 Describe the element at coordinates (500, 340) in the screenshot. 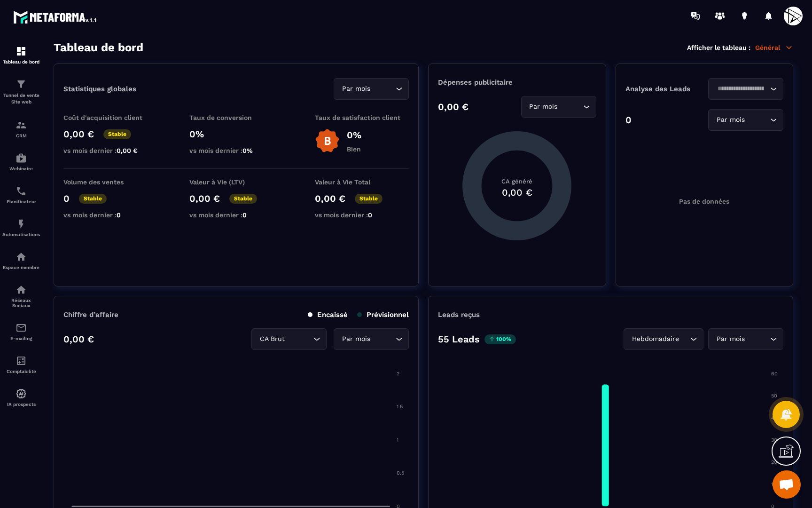

I see `p: 100%` at that location.